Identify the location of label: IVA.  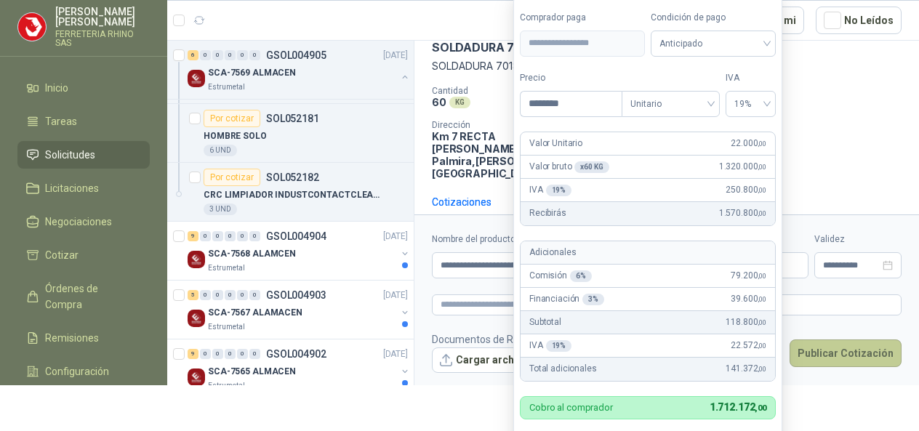
(750, 78).